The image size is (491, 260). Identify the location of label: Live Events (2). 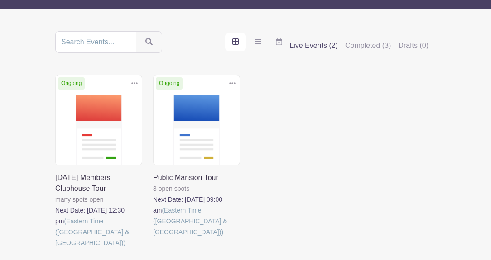
(313, 46).